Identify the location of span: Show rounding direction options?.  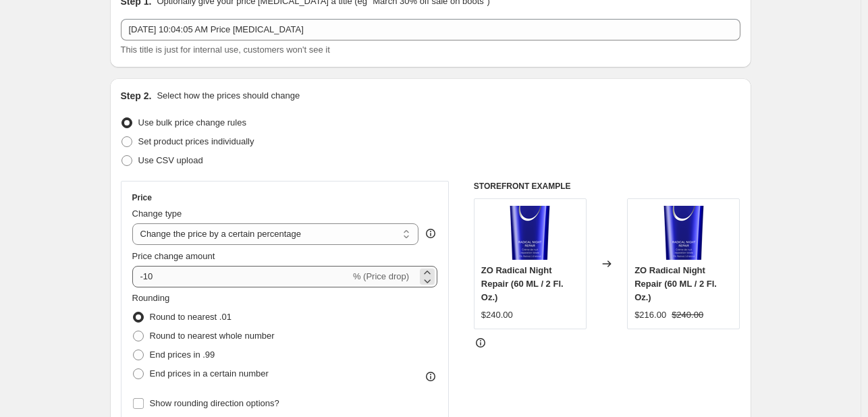
(214, 403).